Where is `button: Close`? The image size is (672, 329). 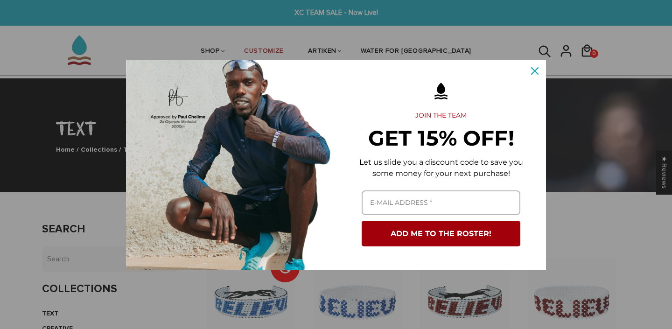 button: Close is located at coordinates (535, 71).